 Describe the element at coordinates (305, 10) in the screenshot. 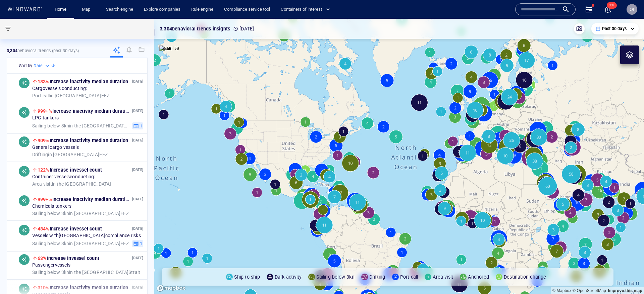

I see `span: Containers of interest` at that location.